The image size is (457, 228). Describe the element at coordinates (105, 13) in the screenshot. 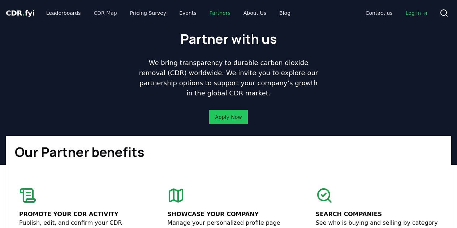

I see `a: CDR Map` at that location.